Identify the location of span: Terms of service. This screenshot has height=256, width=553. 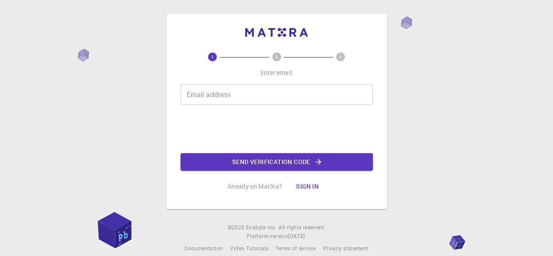
(295, 248).